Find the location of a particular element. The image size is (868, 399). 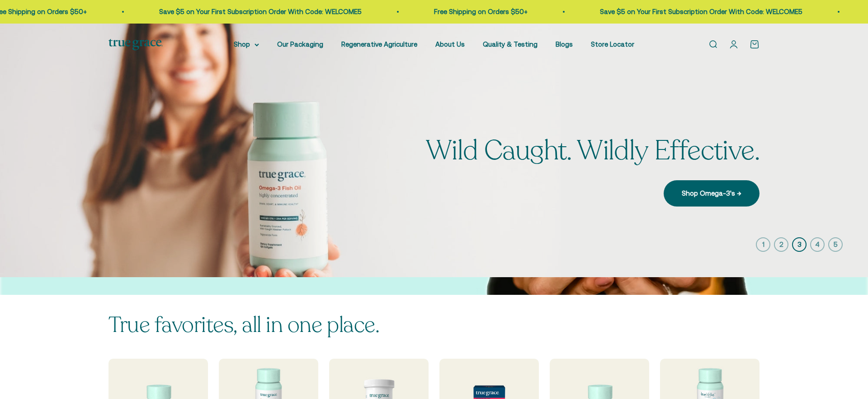

summary: Shop is located at coordinates (246, 44).